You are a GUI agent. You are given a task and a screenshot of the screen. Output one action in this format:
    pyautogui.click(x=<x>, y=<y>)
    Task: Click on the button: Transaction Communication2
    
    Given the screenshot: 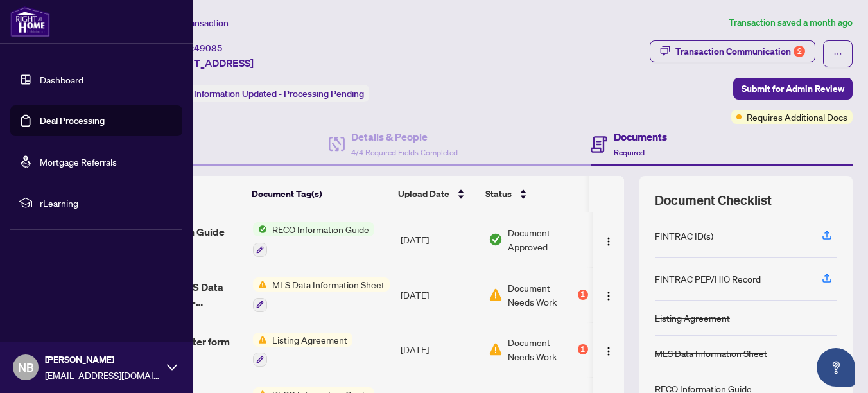 What is the action you would take?
    pyautogui.click(x=732, y=51)
    